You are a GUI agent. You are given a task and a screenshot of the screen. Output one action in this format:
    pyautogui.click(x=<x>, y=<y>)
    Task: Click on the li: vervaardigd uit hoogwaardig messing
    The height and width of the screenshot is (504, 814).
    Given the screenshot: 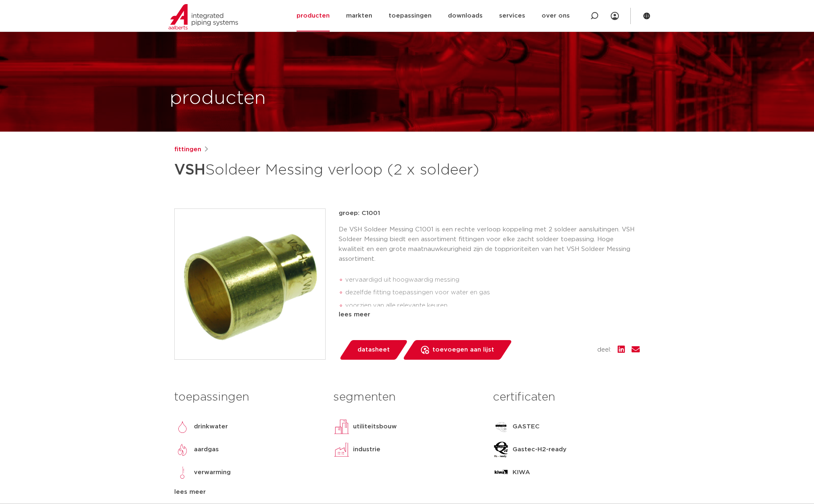 What is the action you would take?
    pyautogui.click(x=493, y=280)
    